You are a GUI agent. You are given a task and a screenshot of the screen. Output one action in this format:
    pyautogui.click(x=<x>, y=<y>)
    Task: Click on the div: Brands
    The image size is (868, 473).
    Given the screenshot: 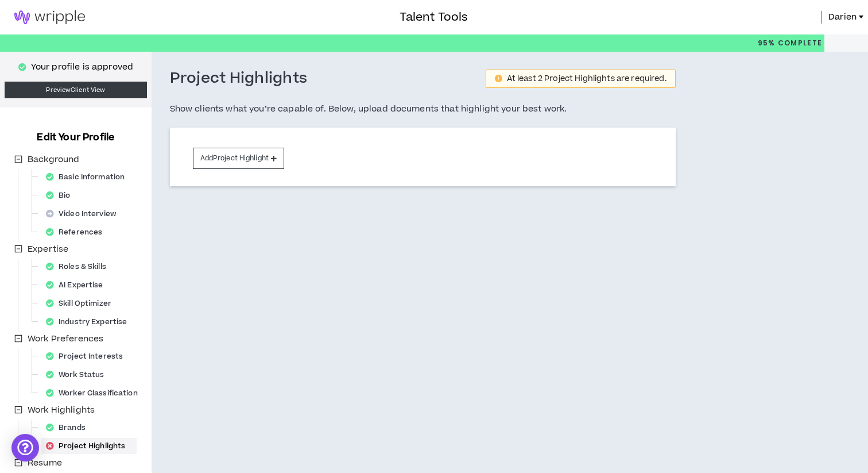 What is the action you would take?
    pyautogui.click(x=69, y=428)
    